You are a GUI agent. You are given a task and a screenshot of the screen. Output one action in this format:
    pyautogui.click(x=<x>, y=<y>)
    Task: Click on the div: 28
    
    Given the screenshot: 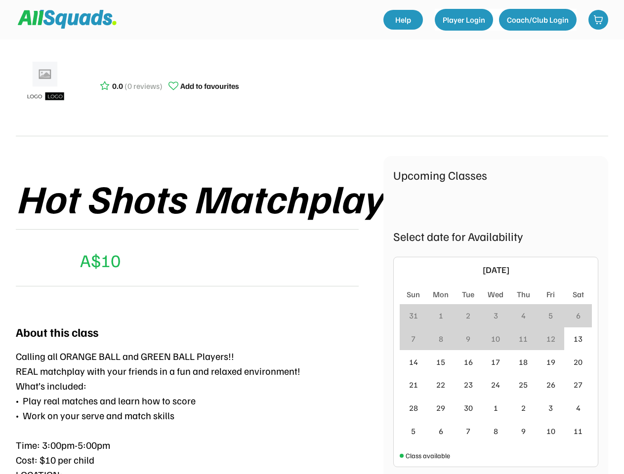 What is the action you would take?
    pyautogui.click(x=413, y=408)
    